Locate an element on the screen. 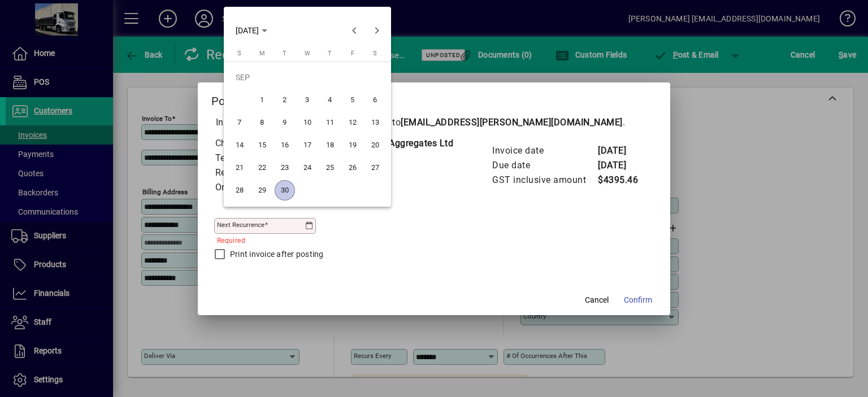  span: 12 is located at coordinates (353, 122).